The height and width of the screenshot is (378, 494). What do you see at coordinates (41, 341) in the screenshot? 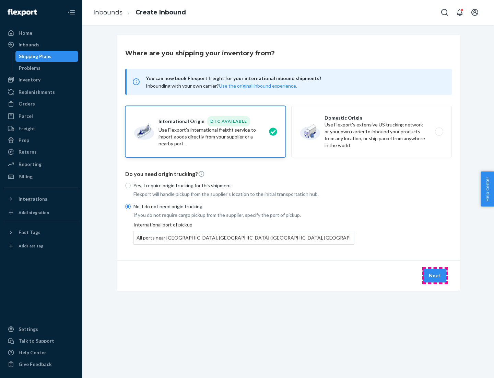
I see `a: Talk to Support` at bounding box center [41, 341].